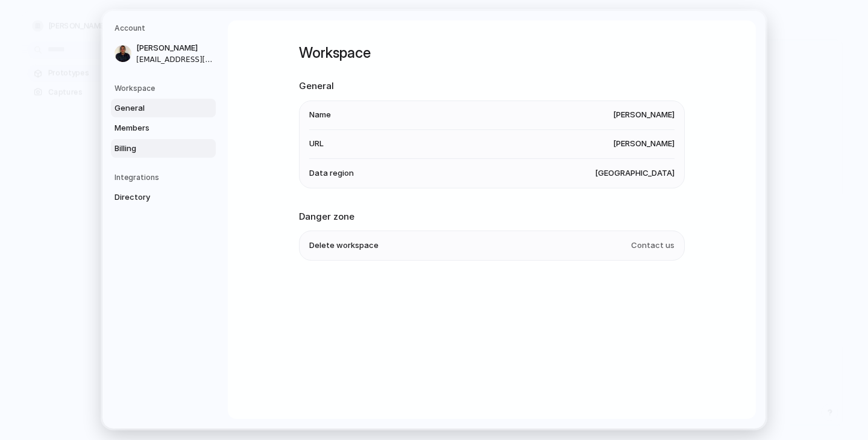 This screenshot has height=440, width=868. Describe the element at coordinates (343, 247) in the screenshot. I see `span: Delete workspace` at that location.